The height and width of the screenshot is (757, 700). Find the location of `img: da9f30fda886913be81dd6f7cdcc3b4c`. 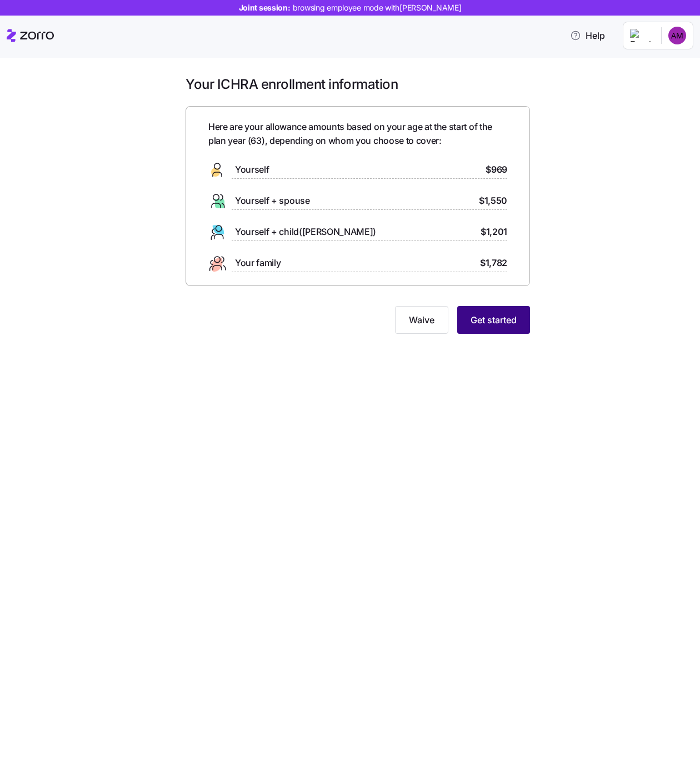

img: da9f30fda886913be81dd6f7cdcc3b4c is located at coordinates (678, 36).